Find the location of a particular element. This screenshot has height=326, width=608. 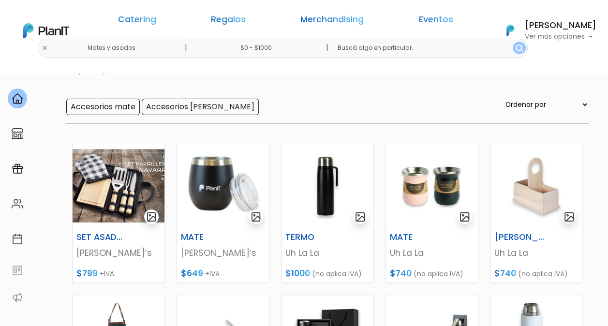

img: close-6986928ebcb1d6c9903e3b54e860dbc4d054630f23adef3a32610726dff6a82b.svg is located at coordinates (44, 48).